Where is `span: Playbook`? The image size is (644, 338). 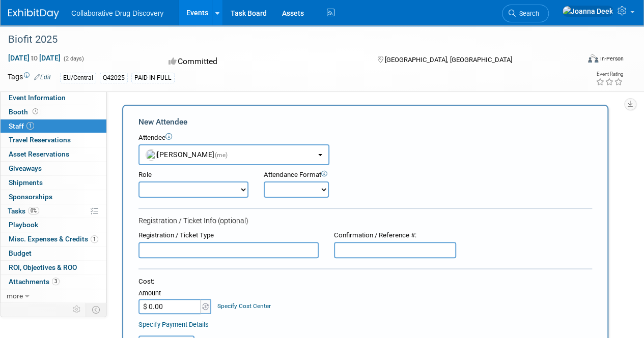
span: Playbook is located at coordinates (23, 224).